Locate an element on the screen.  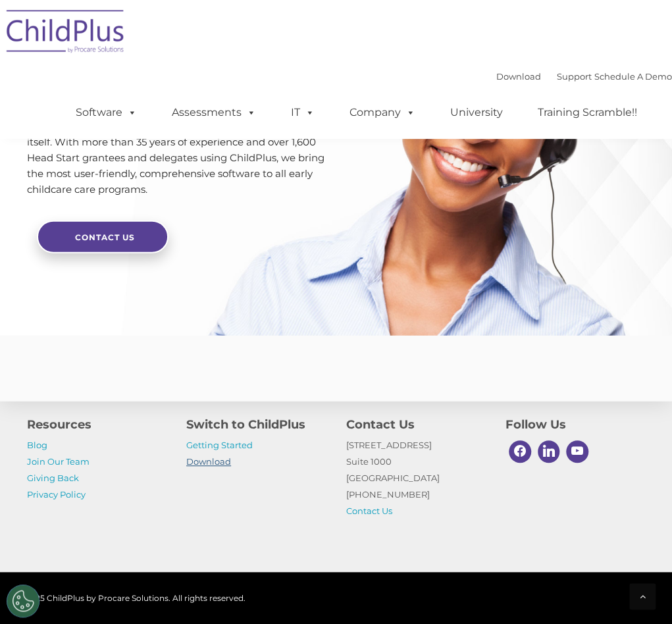
div: Chat Widget is located at coordinates (564, 553).